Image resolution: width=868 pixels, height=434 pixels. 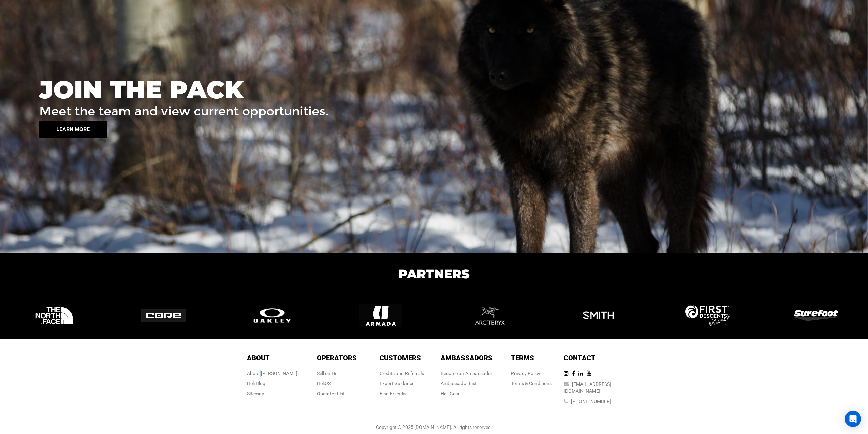 I want to click on span: Terms, so click(x=523, y=358).